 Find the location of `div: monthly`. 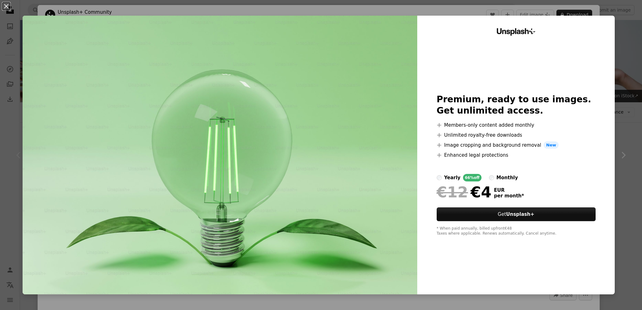

div: monthly is located at coordinates (507, 178).